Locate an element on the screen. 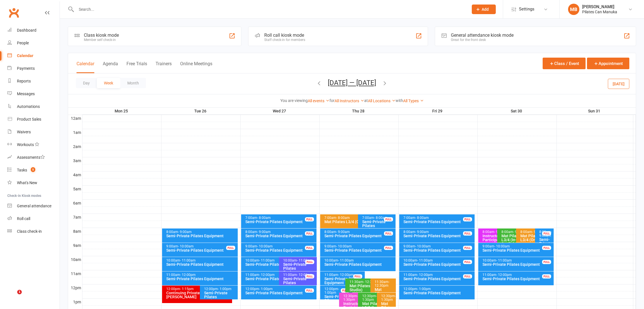  th: 12am is located at coordinates (75, 118).